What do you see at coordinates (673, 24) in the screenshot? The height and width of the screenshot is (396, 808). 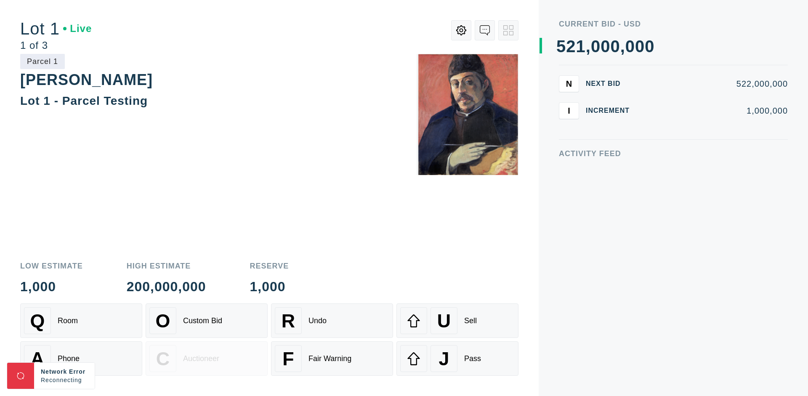 I see `div: Current Bid - USD` at bounding box center [673, 24].